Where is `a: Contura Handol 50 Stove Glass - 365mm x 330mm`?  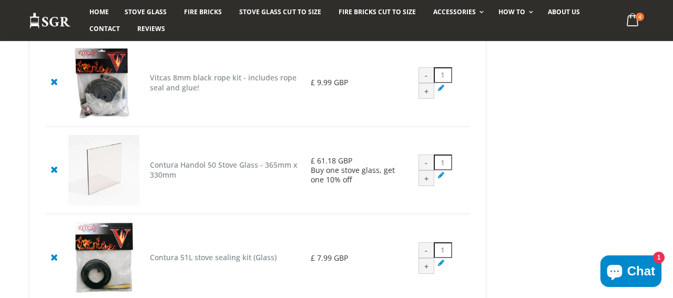 a: Contura Handol 50 Stove Glass - 365mm x 330mm is located at coordinates (223, 170).